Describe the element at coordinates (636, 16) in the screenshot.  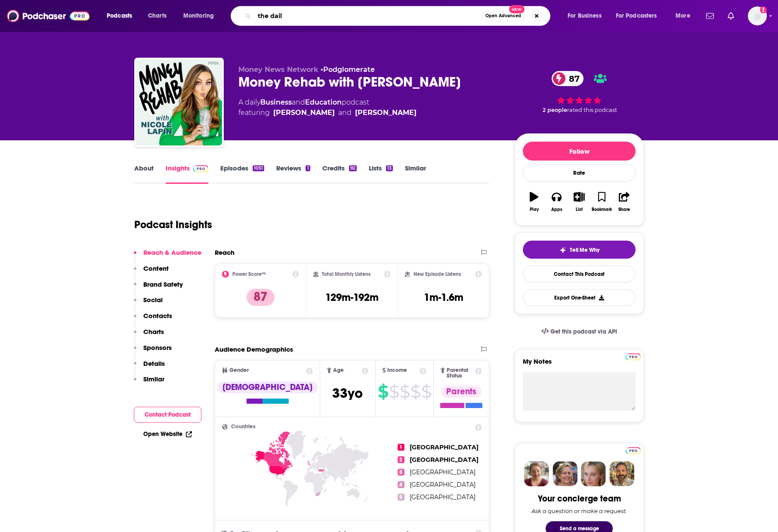
I see `span: For Podcasters` at that location.